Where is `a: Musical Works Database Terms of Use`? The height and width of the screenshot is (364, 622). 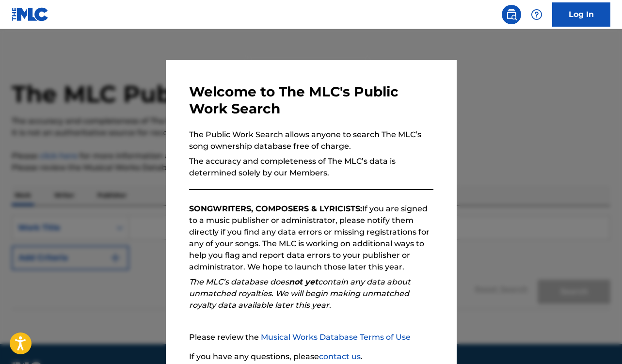
a: Musical Works Database Terms of Use is located at coordinates (335, 337).